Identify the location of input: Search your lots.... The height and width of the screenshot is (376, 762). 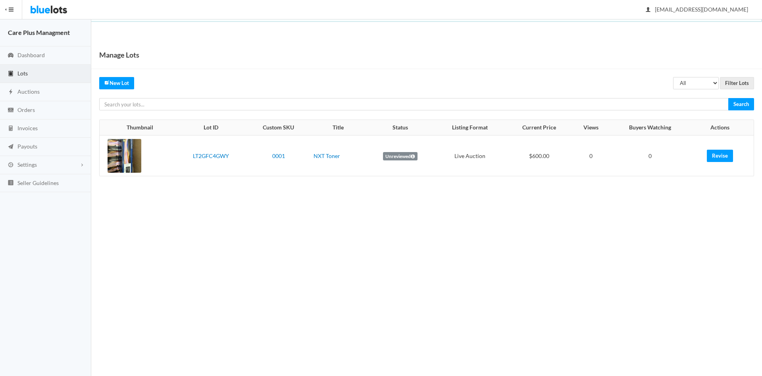
(414, 104).